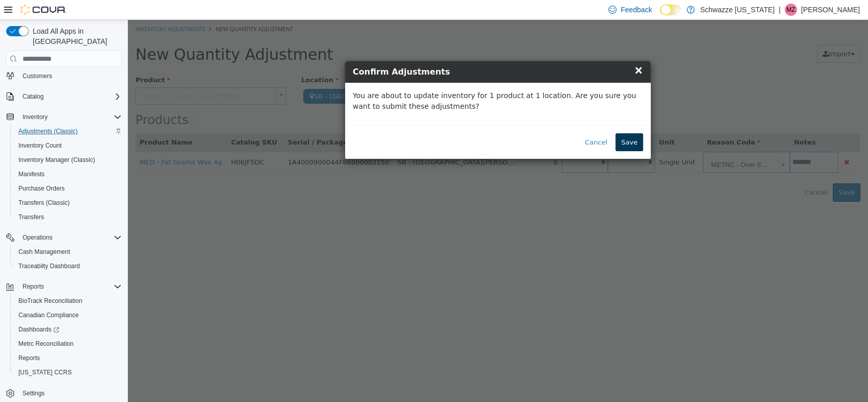 The image size is (868, 402). Describe the element at coordinates (68, 315) in the screenshot. I see `button: Canadian Compliance` at that location.